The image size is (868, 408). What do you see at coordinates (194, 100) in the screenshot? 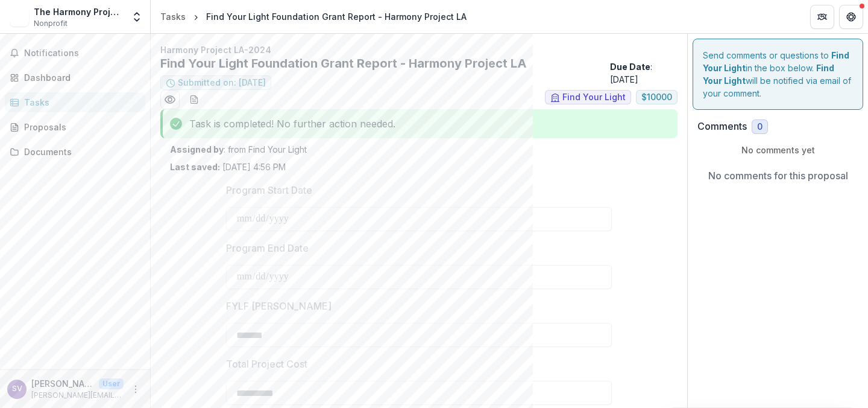
I see `button: download-word-button` at bounding box center [194, 100].